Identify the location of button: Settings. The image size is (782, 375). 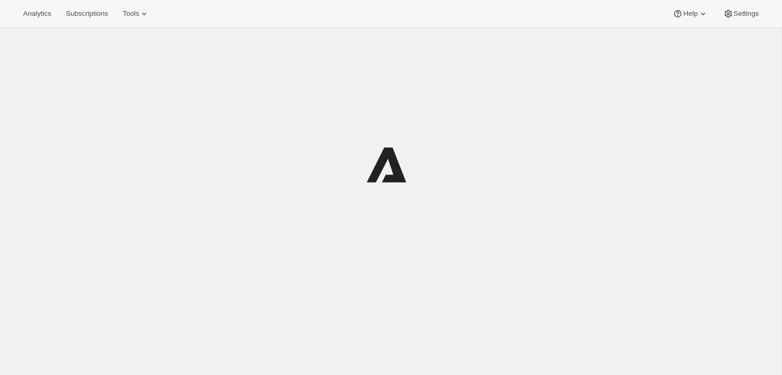
(741, 14).